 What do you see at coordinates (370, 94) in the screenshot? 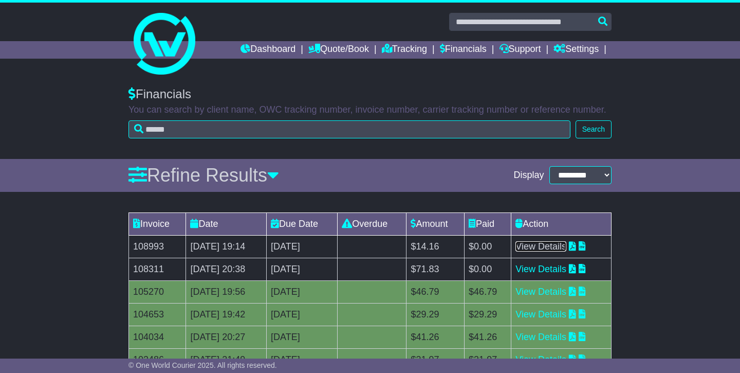
I see `div: Financials` at bounding box center [370, 94].